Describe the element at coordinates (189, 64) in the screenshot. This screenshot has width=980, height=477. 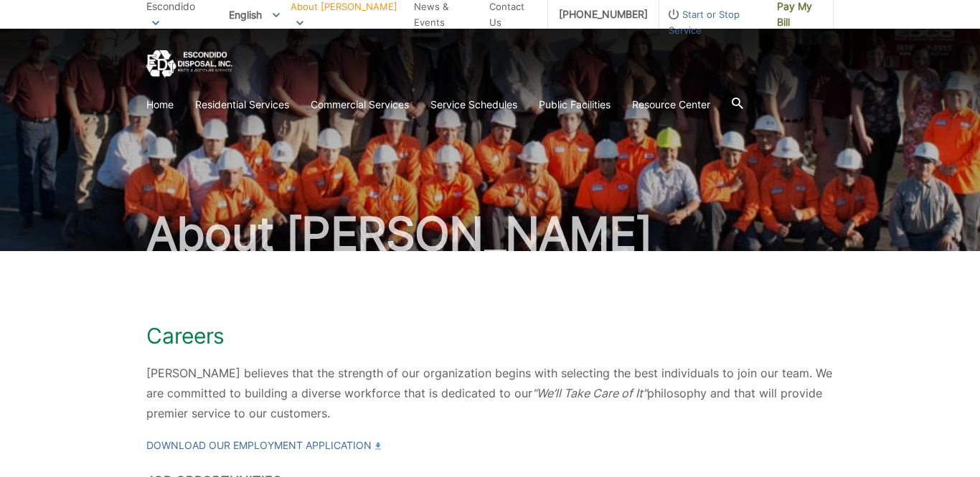
I see `a: EDCD logo. Return to the homepage.` at that location.